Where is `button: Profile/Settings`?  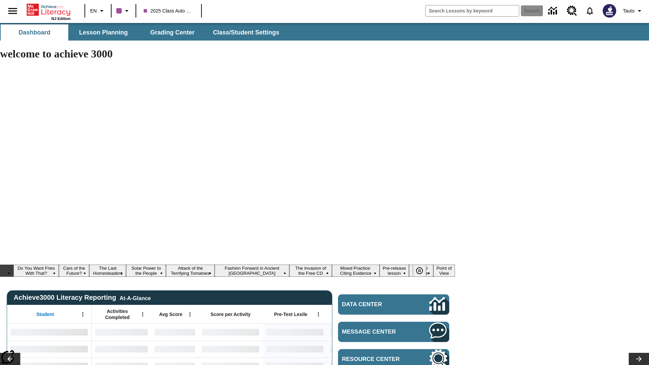 button: Profile/Settings is located at coordinates (633, 11).